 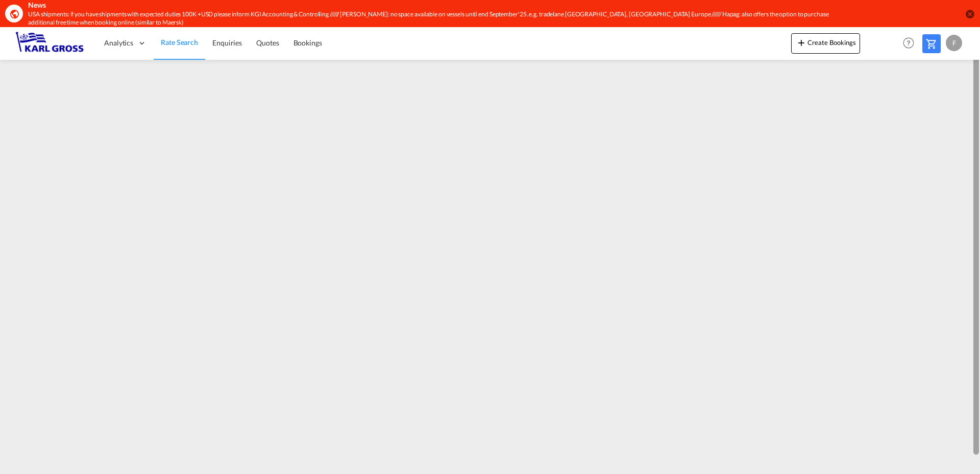 I want to click on div: Analytics, so click(x=125, y=43).